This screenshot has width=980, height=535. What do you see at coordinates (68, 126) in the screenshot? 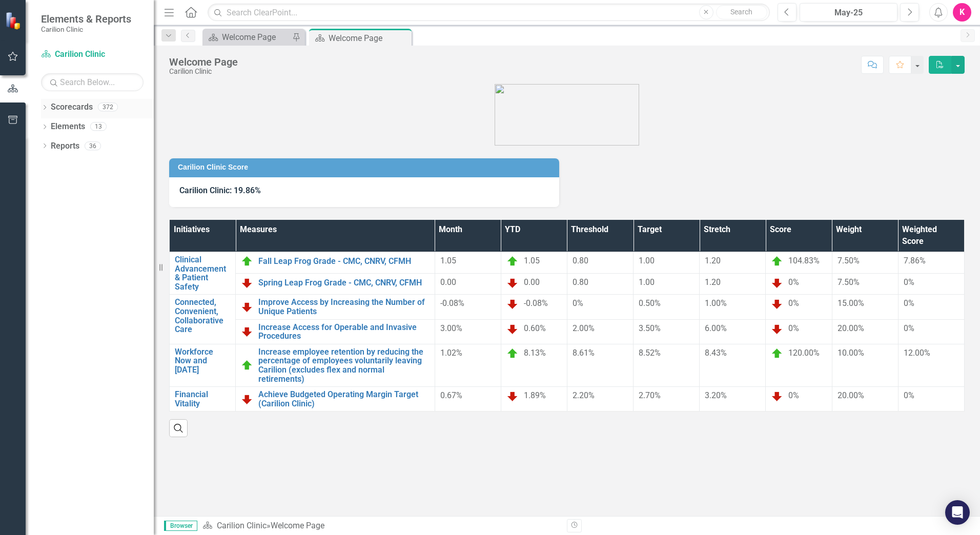
I see `a: Elements` at bounding box center [68, 126].